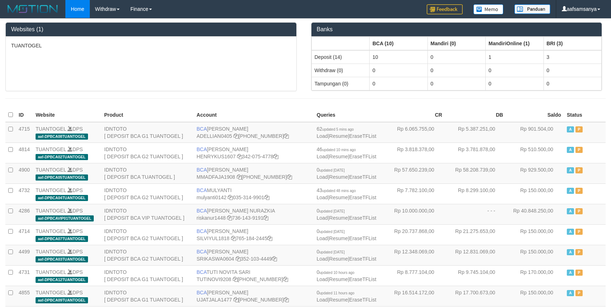 The height and width of the screenshot is (308, 611). I want to click on th: DB, so click(475, 115).